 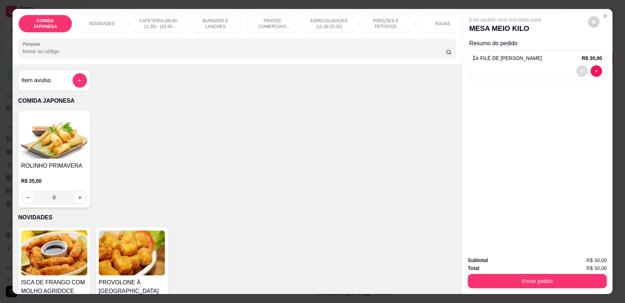 What do you see at coordinates (474, 268) in the screenshot?
I see `strong: Total` at bounding box center [474, 268].